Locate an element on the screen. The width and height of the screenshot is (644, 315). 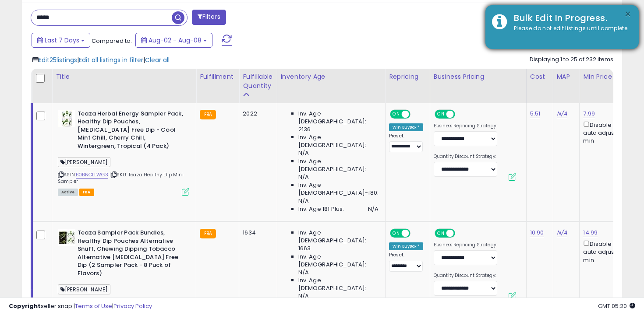
img: 51aBimBx-LL._SL40_.jpg is located at coordinates (66, 238).